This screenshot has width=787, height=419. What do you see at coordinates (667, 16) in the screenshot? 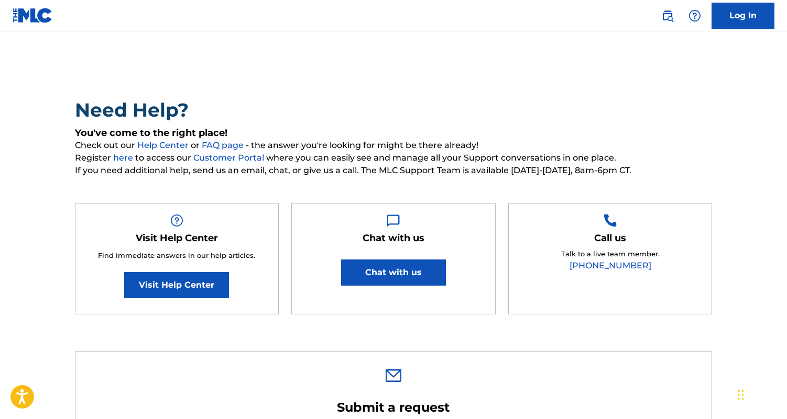
I see `a: Public Search` at bounding box center [667, 16].